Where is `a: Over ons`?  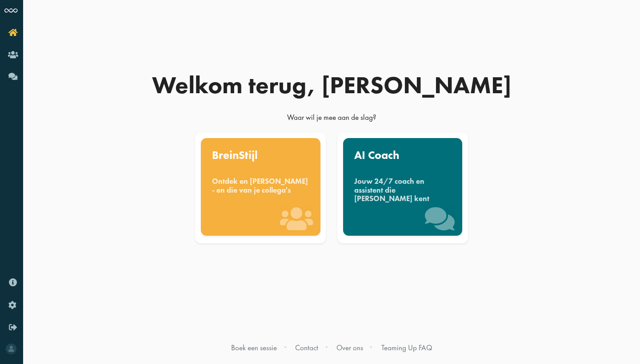 a: Over ons is located at coordinates (350, 348).